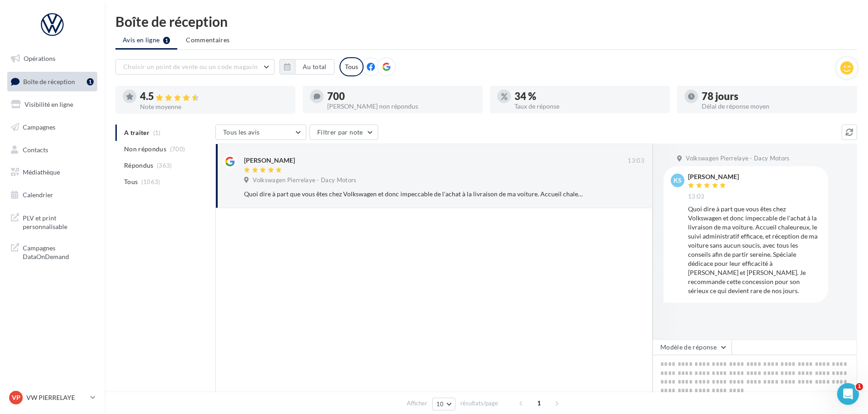  Describe the element at coordinates (208, 40) in the screenshot. I see `span: Commentaires` at that location.